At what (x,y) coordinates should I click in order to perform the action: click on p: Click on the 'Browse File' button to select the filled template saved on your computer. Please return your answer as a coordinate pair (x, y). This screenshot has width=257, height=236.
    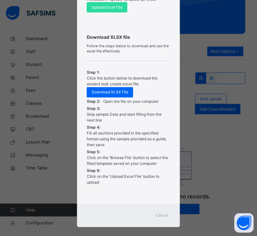
    Looking at the image, I should click on (129, 161).